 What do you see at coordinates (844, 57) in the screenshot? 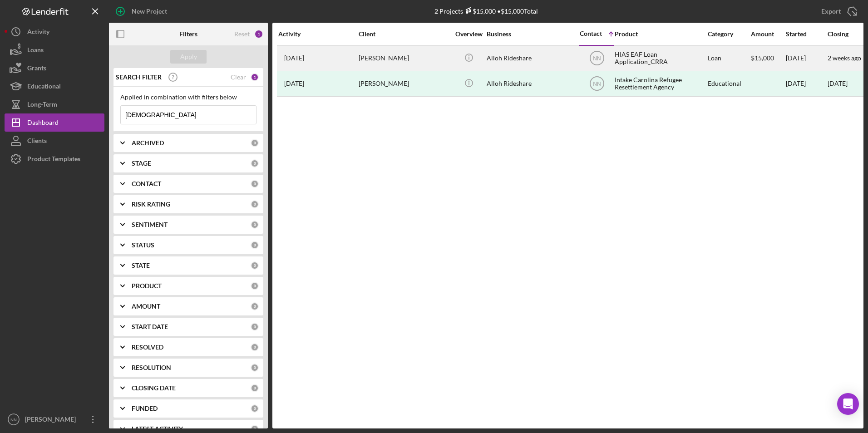
I see `time: 2 weeks ago` at bounding box center [844, 57].